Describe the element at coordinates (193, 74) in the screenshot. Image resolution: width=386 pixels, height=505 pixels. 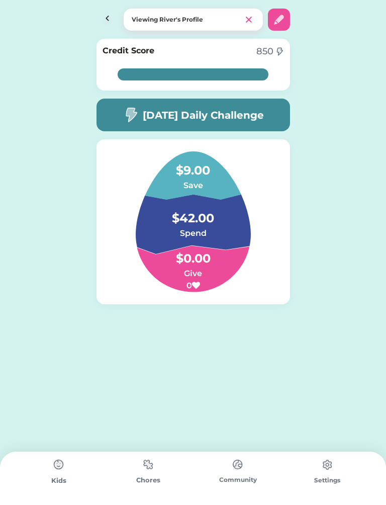
I see `div: 100%` at that location.